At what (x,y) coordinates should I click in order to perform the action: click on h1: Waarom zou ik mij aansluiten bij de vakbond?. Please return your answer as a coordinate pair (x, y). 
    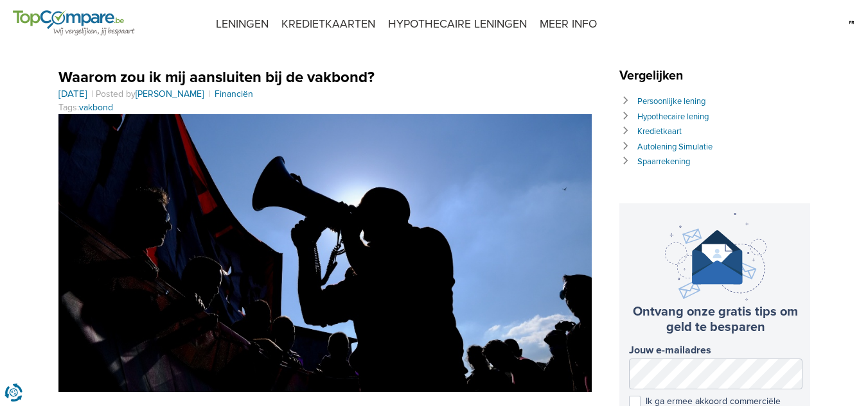
    Looking at the image, I should click on (325, 77).